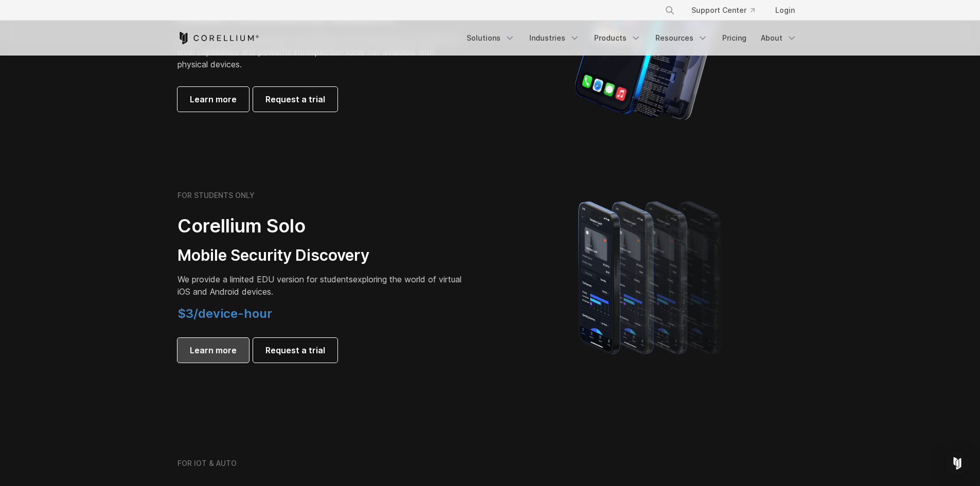  What do you see at coordinates (682, 38) in the screenshot?
I see `a: Resources` at bounding box center [682, 38].